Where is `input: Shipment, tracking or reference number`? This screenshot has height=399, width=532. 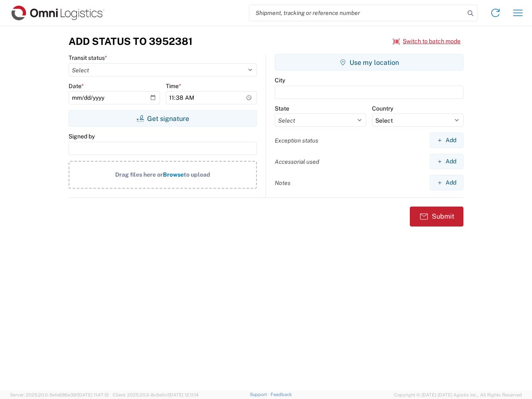
input: Shipment, tracking or reference number is located at coordinates (357, 13).